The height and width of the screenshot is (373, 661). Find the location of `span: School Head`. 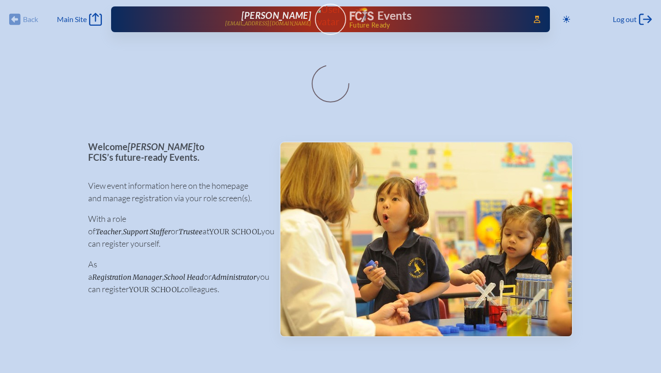

span: School Head is located at coordinates (184, 277).